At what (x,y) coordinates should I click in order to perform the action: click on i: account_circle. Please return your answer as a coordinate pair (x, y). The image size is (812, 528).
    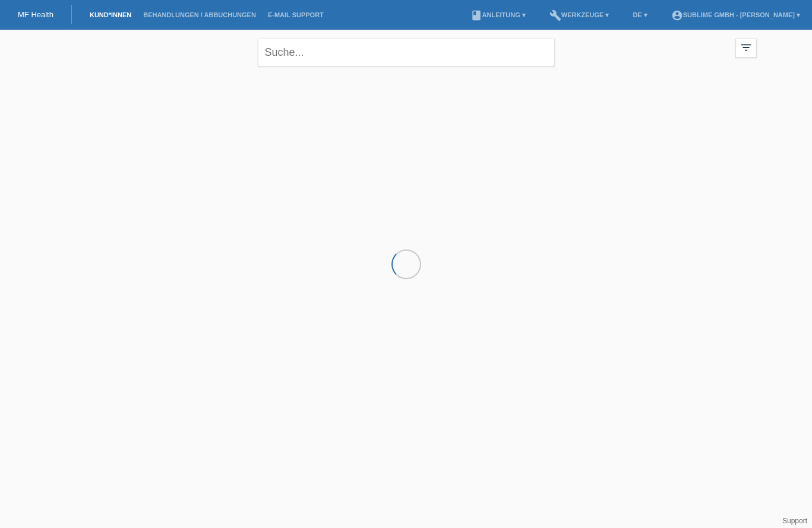
    Looking at the image, I should click on (677, 16).